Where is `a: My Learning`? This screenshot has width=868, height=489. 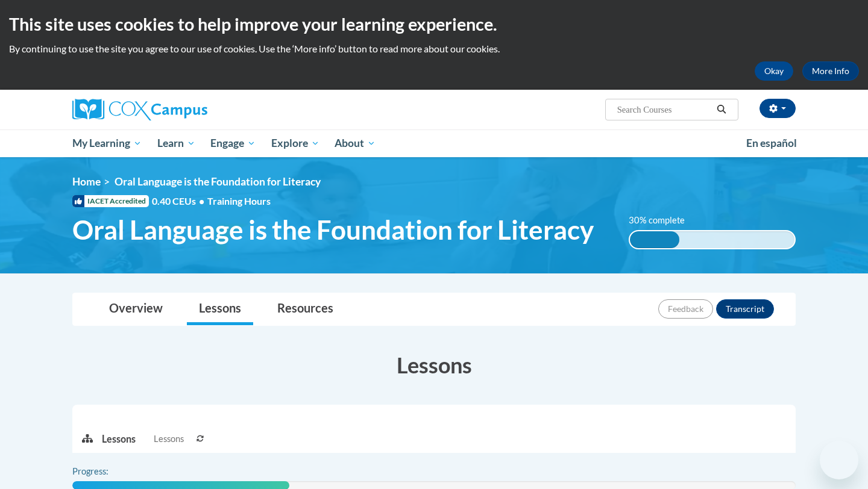 a: My Learning is located at coordinates (106, 144).